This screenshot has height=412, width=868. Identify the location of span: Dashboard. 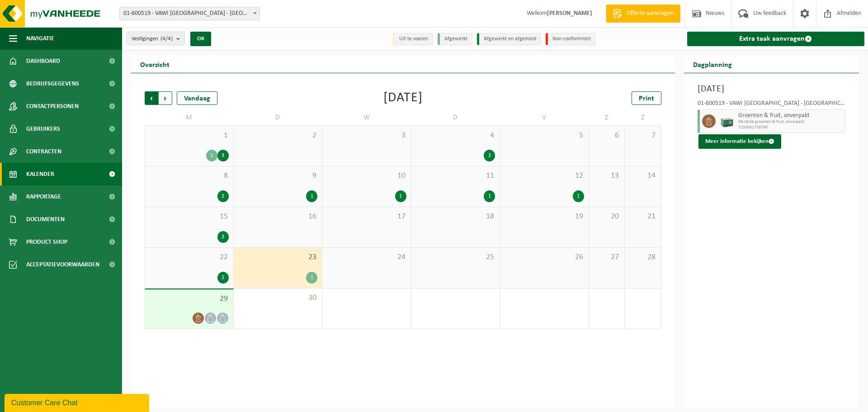
(43, 61).